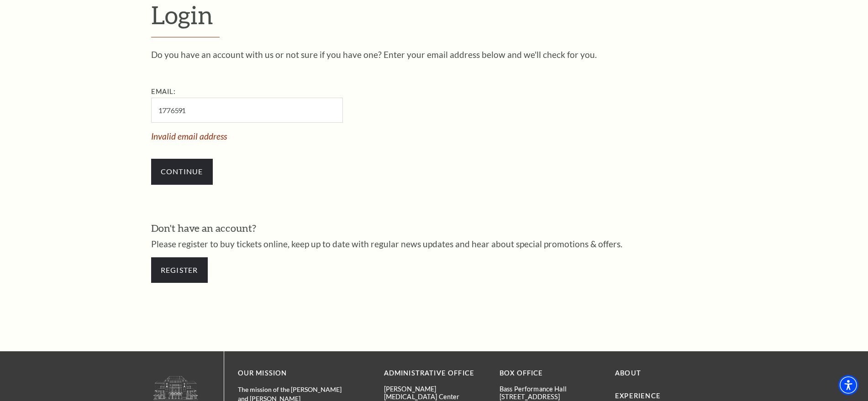 The height and width of the screenshot is (401, 868). Describe the element at coordinates (848, 386) in the screenshot. I see `div: Accessibility Menu` at that location.